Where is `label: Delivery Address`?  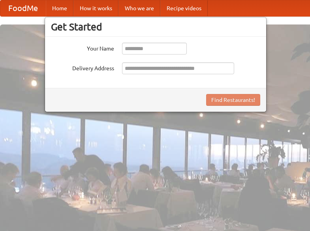 label: Delivery Address is located at coordinates (83, 67).